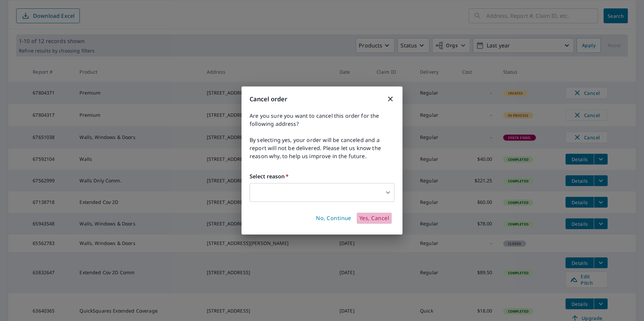  Describe the element at coordinates (322, 120) in the screenshot. I see `span: Are you sure you want to cancel this order for the following address?` at that location.